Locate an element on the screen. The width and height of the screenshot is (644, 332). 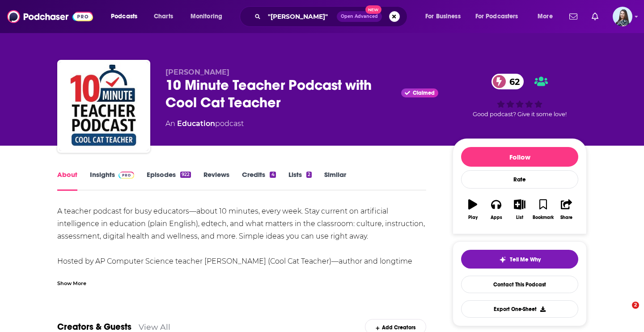
button: Export One-Sheet is located at coordinates (520, 309).